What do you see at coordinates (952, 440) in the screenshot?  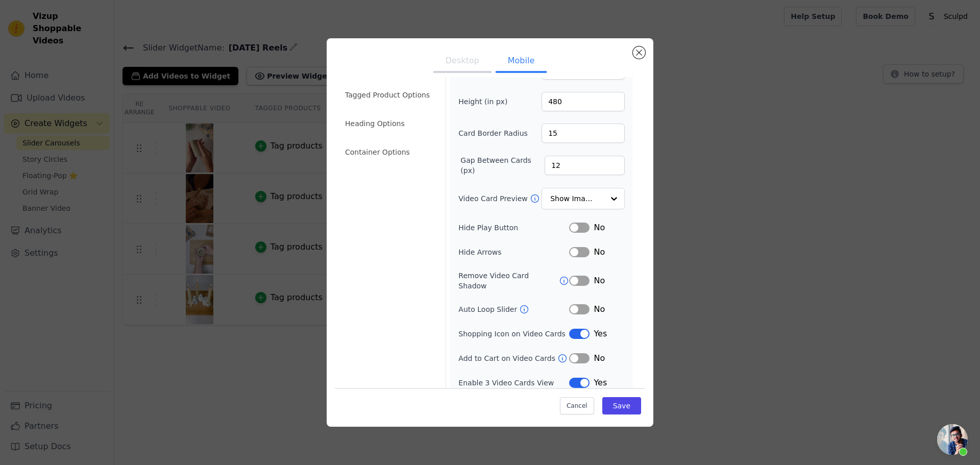 I see `div: Open chat` at bounding box center [952, 440].